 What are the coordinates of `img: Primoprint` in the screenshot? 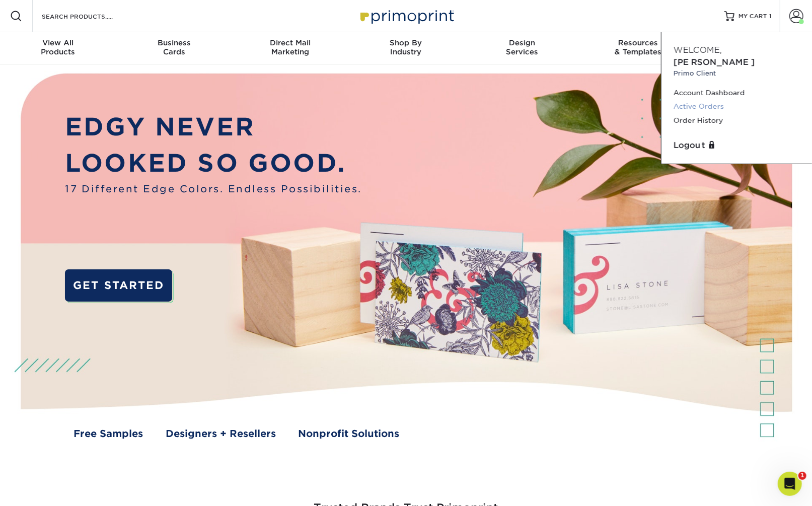 It's located at (407, 16).